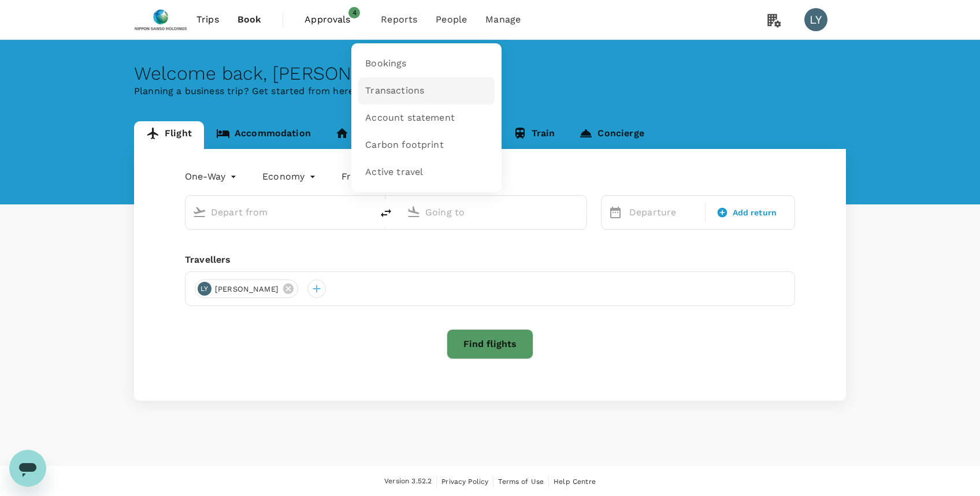  What do you see at coordinates (334, 20) in the screenshot?
I see `span: Approvals` at bounding box center [334, 20].